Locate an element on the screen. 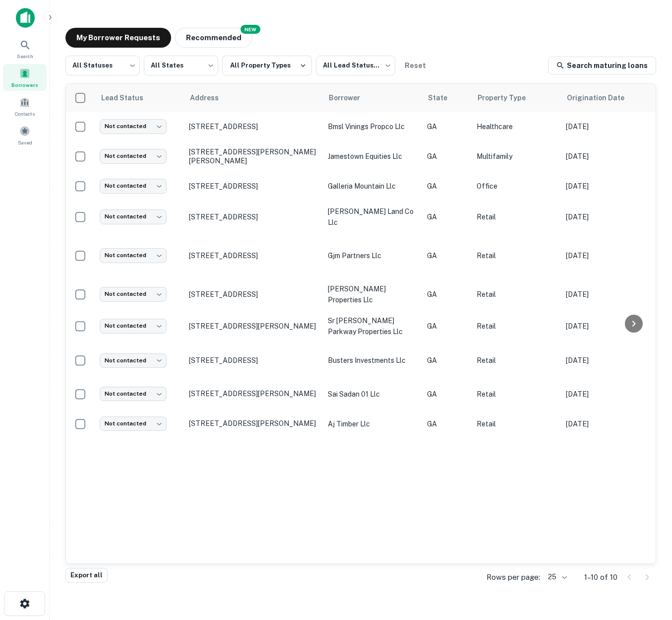 The height and width of the screenshot is (620, 672). p: Healthcare is located at coordinates (516, 126).